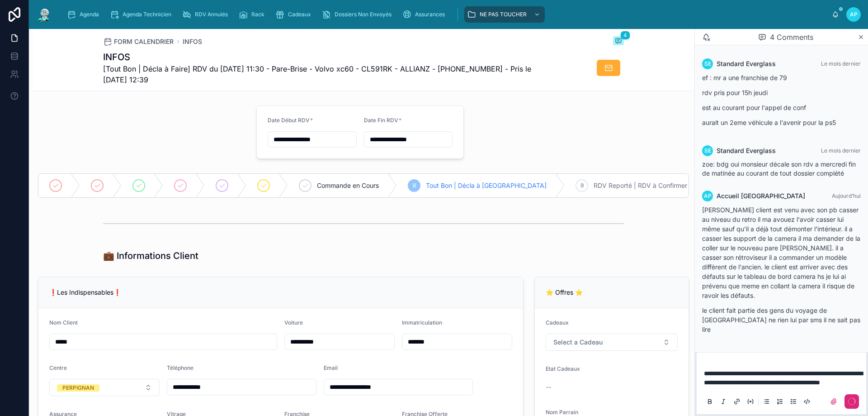  Describe the element at coordinates (503, 14) in the screenshot. I see `span: NE PAS TOUCHER` at that location.